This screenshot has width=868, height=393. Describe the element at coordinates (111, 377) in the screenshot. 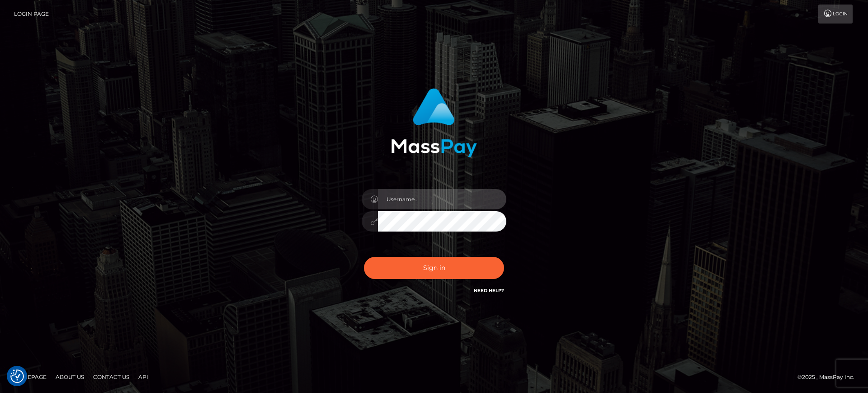

I see `a: Contact Us` at that location.